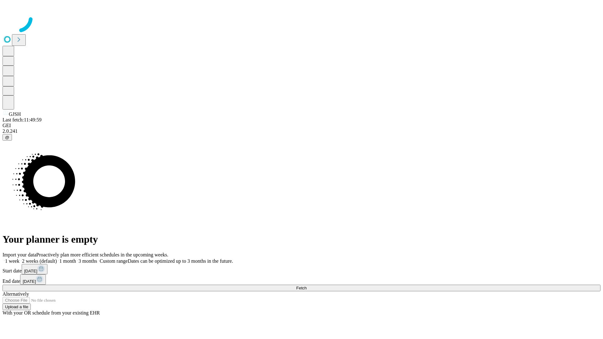 The height and width of the screenshot is (339, 603). What do you see at coordinates (17, 307) in the screenshot?
I see `button: Upload a file` at bounding box center [17, 307].